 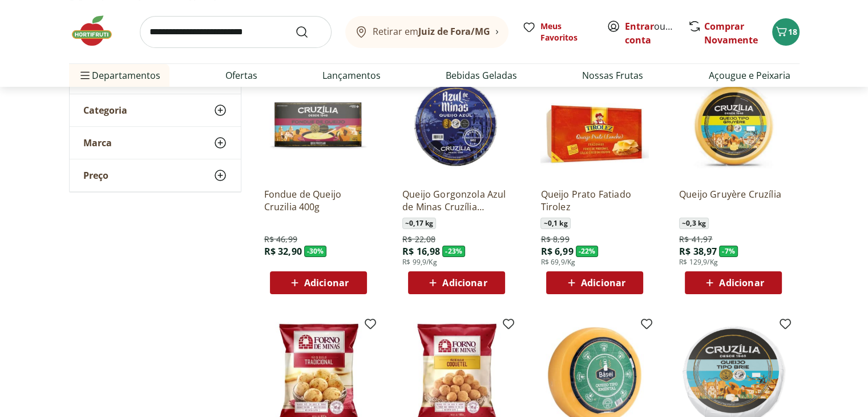 What do you see at coordinates (595, 200) in the screenshot?
I see `a: Queijo Prato Fatiado Tirolez` at bounding box center [595, 200].